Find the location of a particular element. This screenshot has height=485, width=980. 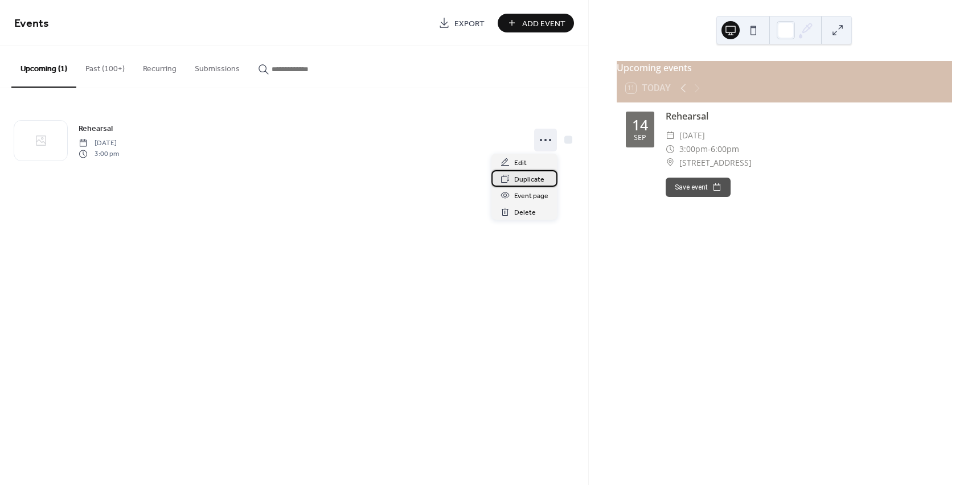

span: Rehearsal is located at coordinates (96, 128).